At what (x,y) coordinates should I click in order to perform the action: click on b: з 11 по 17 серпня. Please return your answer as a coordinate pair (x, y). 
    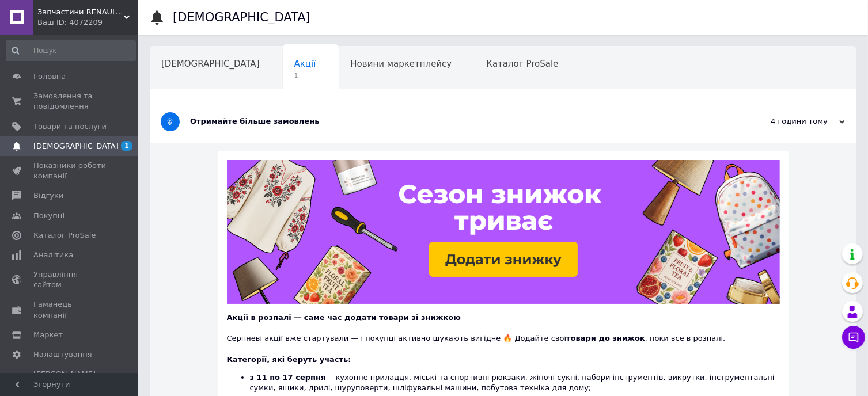
    Looking at the image, I should click on (288, 377).